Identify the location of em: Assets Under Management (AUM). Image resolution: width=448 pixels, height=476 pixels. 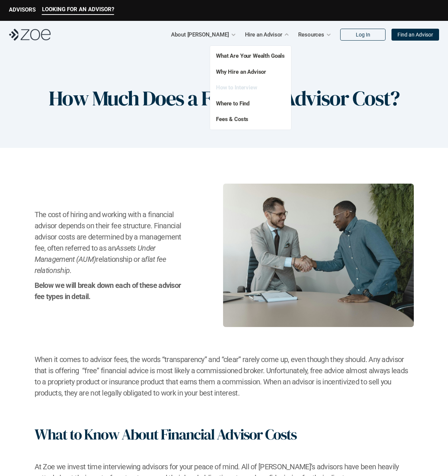
(96, 253).